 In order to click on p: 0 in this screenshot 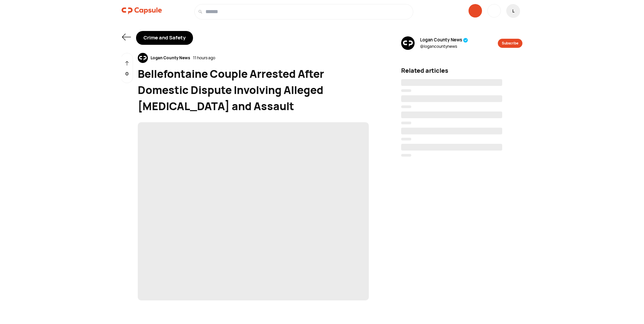, I will do `click(127, 74)`.